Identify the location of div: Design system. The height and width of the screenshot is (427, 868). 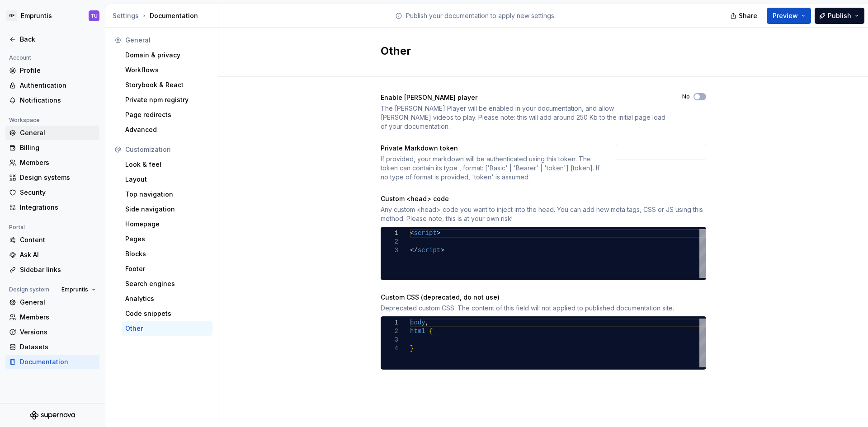
(29, 290).